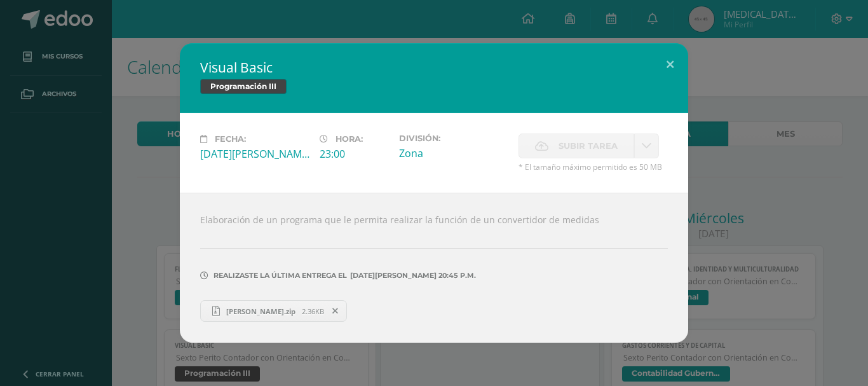 This screenshot has height=386, width=868. I want to click on label: La fecha de entrega ha expirado, so click(577, 145).